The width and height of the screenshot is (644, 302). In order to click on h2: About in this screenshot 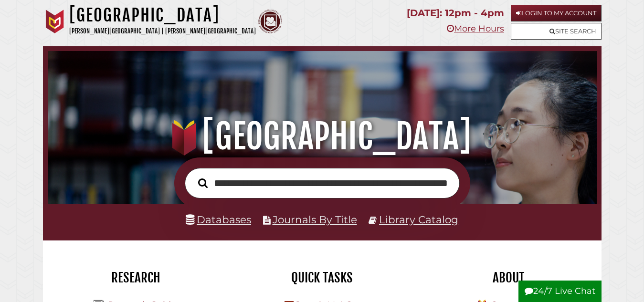, I will do `click(508, 277)`.